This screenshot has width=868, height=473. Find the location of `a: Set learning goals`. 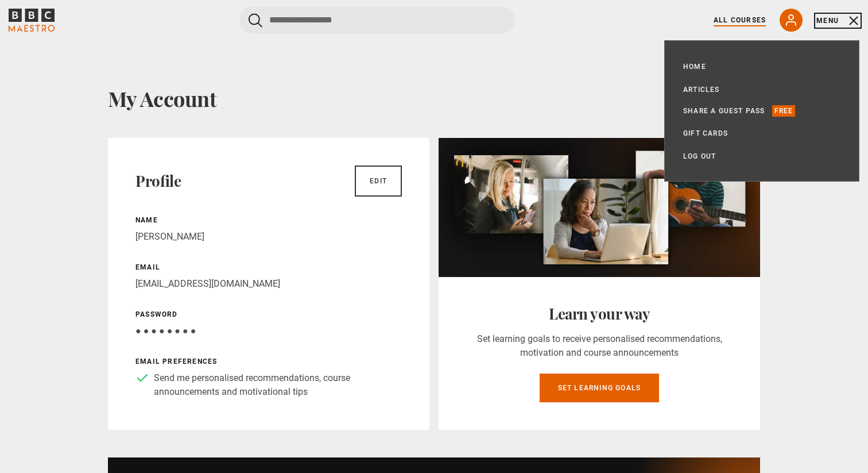

a: Set learning goals is located at coordinates (600, 388).